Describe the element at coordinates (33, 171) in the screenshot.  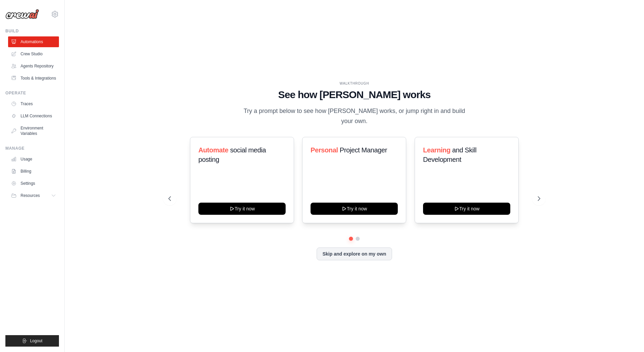
I see `a: Billing` at that location.